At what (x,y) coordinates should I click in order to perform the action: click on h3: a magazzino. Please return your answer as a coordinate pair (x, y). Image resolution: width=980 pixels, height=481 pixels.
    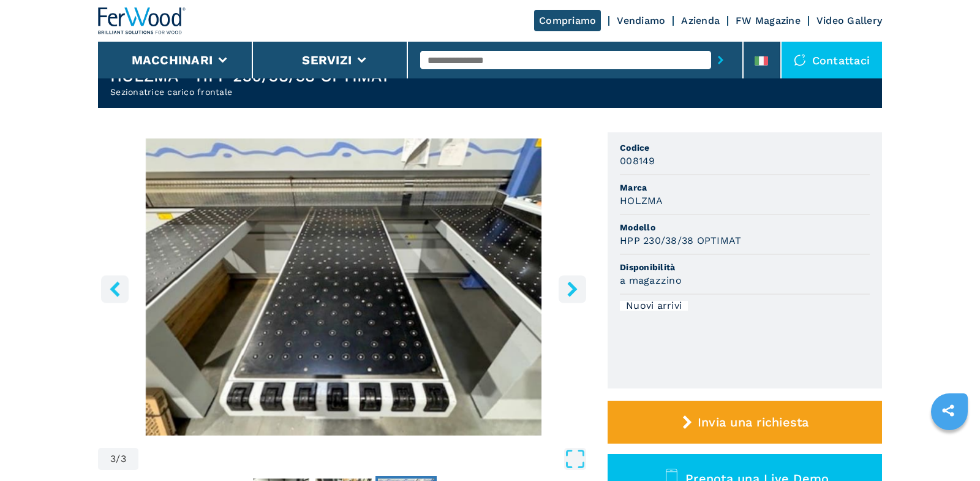
    Looking at the image, I should click on (650, 280).